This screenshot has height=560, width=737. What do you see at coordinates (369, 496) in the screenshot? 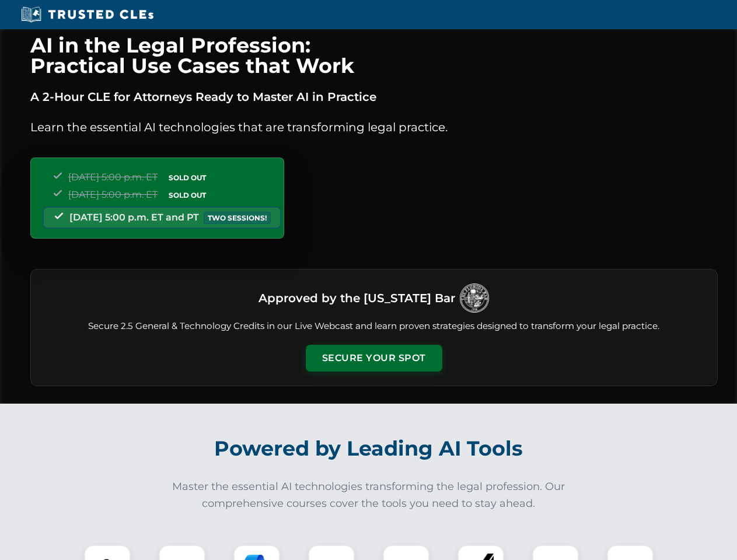
I see `p: Master the essential AI technologies transforming the legal profession. Our comprehensive courses...` at bounding box center [369, 496].